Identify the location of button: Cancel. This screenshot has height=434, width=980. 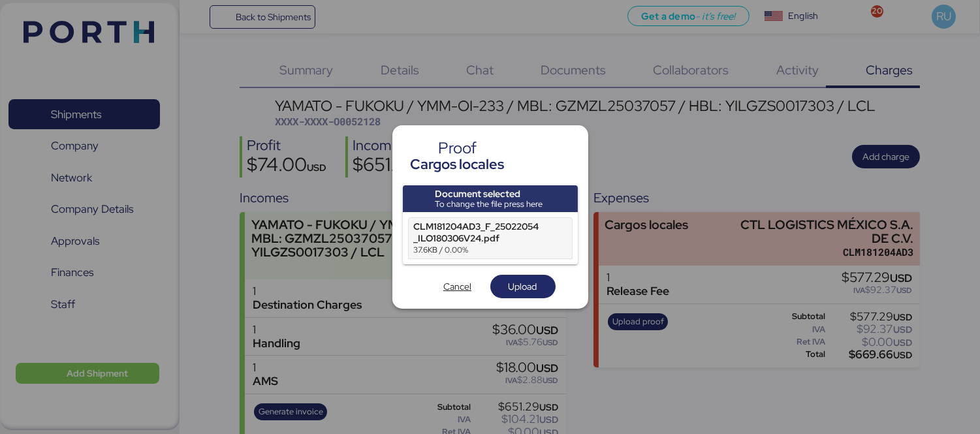
(457, 287).